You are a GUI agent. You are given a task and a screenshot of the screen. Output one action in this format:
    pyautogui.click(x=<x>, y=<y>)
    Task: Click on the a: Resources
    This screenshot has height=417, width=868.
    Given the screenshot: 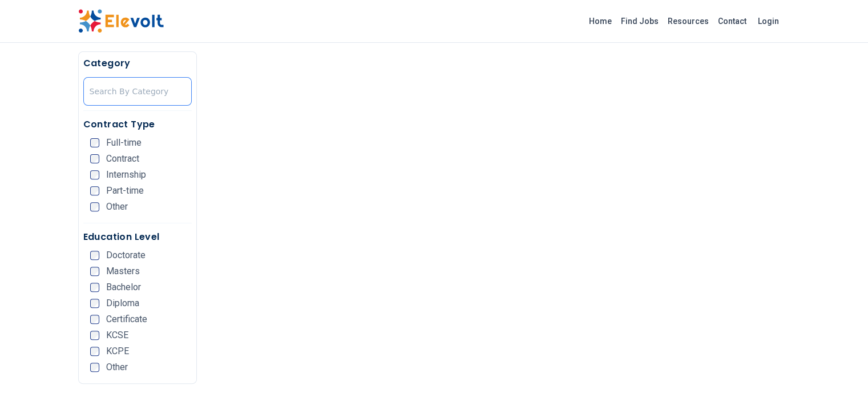 What is the action you would take?
    pyautogui.click(x=689, y=21)
    